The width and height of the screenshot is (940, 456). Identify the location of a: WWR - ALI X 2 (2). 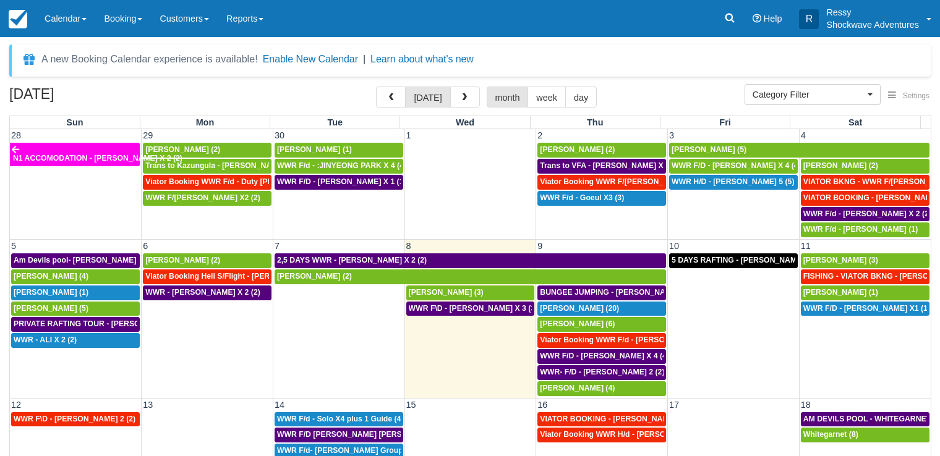
(75, 341).